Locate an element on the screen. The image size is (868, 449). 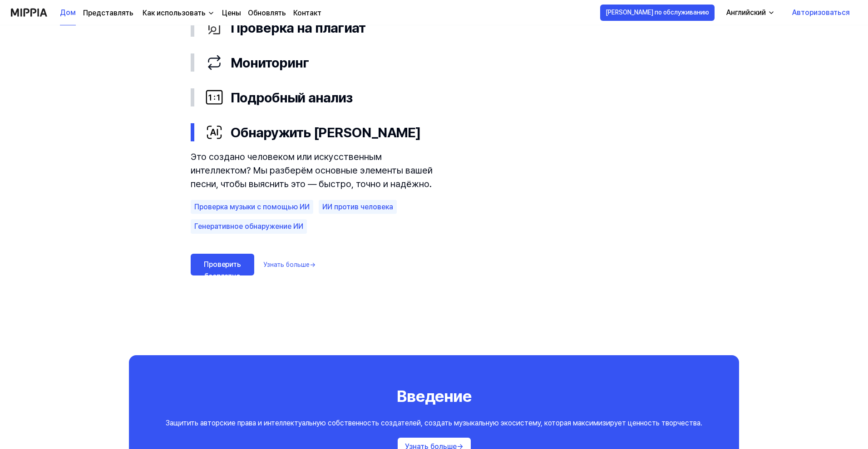
a: Дом is located at coordinates (67, 13).